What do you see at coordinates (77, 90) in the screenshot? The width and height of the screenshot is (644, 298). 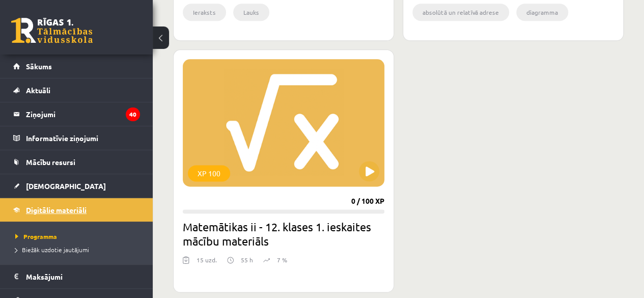 I see `a: Aktuāli` at bounding box center [77, 90].